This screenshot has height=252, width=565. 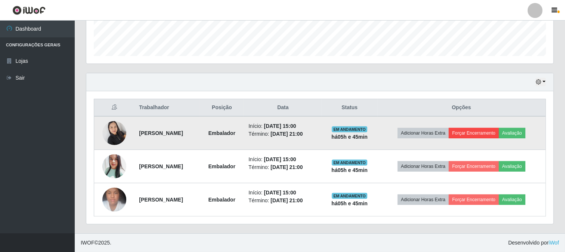 I want to click on img: 1722007663957.jpeg, so click(x=114, y=133).